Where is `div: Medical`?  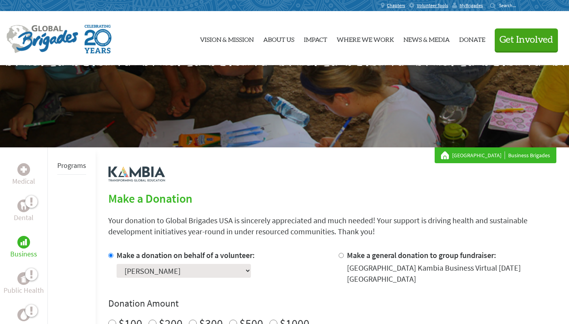 div: Medical is located at coordinates (24, 170).